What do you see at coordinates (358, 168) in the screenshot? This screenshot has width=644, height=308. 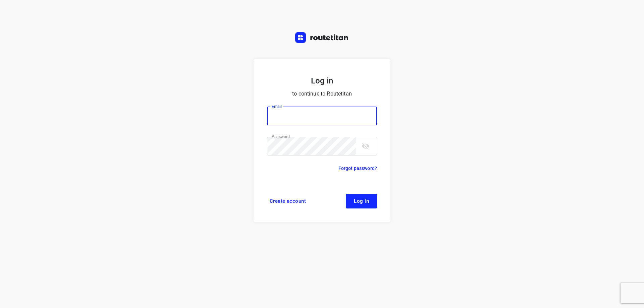 I see `a: Forgot password?` at bounding box center [358, 168].